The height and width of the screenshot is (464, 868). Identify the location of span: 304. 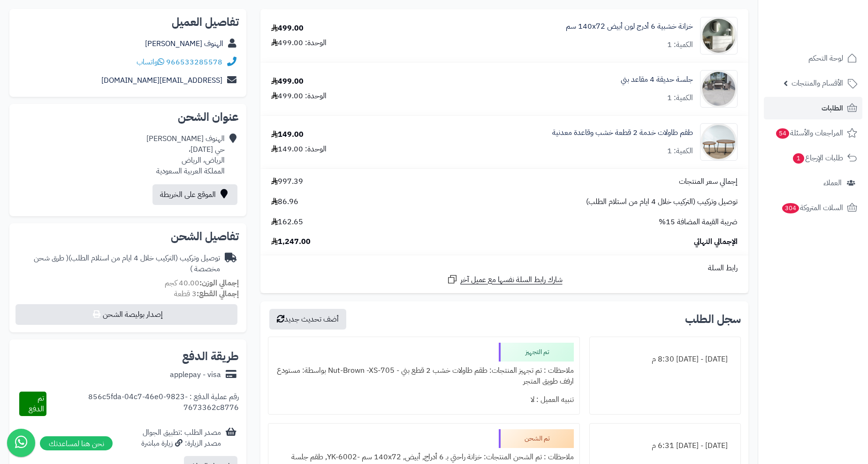
(791, 208).